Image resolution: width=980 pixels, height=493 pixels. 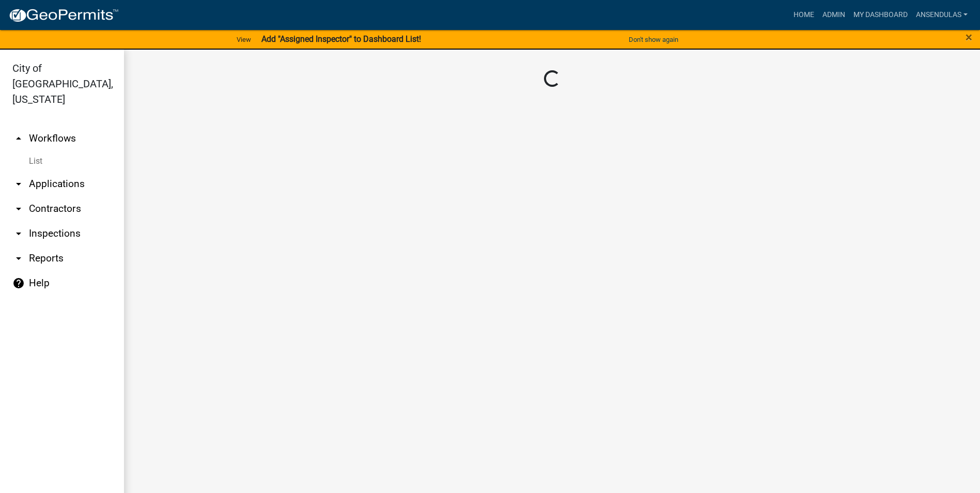 What do you see at coordinates (880, 15) in the screenshot?
I see `a: My Dashboard` at bounding box center [880, 15].